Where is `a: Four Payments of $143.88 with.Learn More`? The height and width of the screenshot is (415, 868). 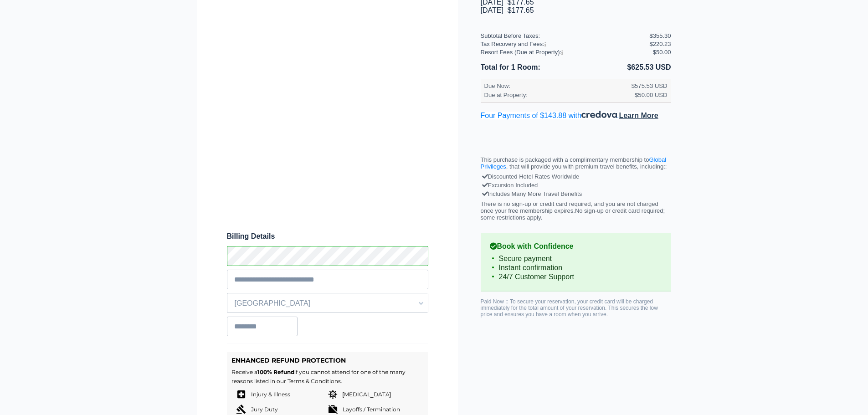 a: Four Payments of $143.88 with.Learn More is located at coordinates (569, 115).